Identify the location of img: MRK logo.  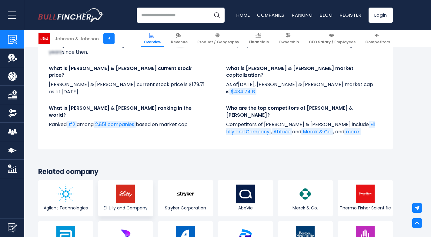
(305, 194).